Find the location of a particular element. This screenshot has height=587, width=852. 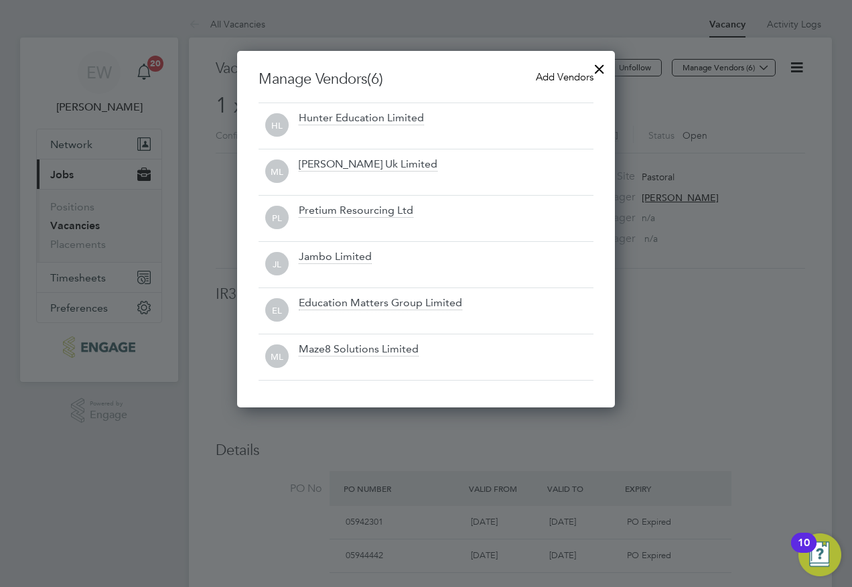

span: (6) is located at coordinates (375, 78).